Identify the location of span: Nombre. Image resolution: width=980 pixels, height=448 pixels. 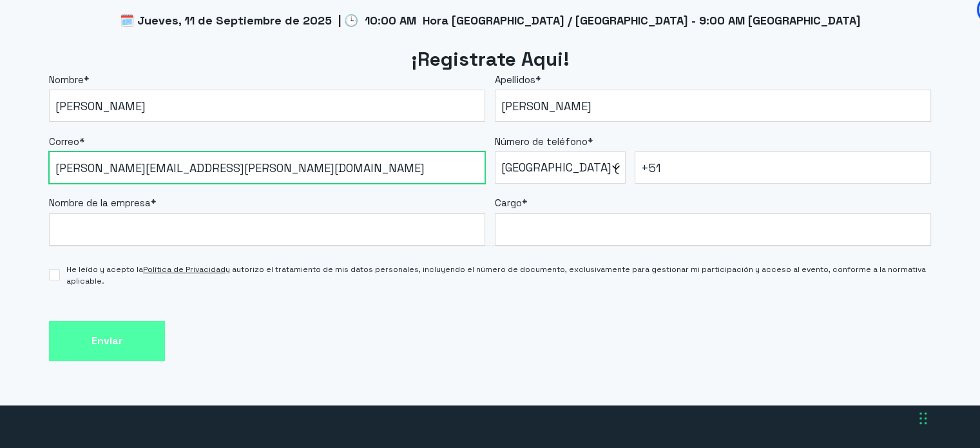
(66, 80).